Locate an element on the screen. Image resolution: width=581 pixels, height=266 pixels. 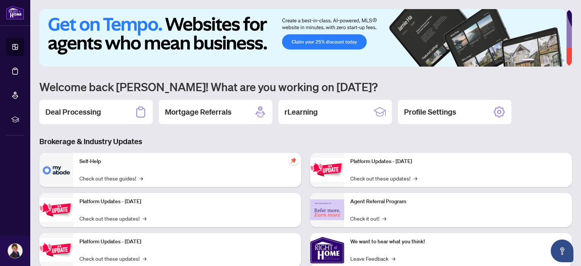
button: 3 is located at coordinates (544, 60).